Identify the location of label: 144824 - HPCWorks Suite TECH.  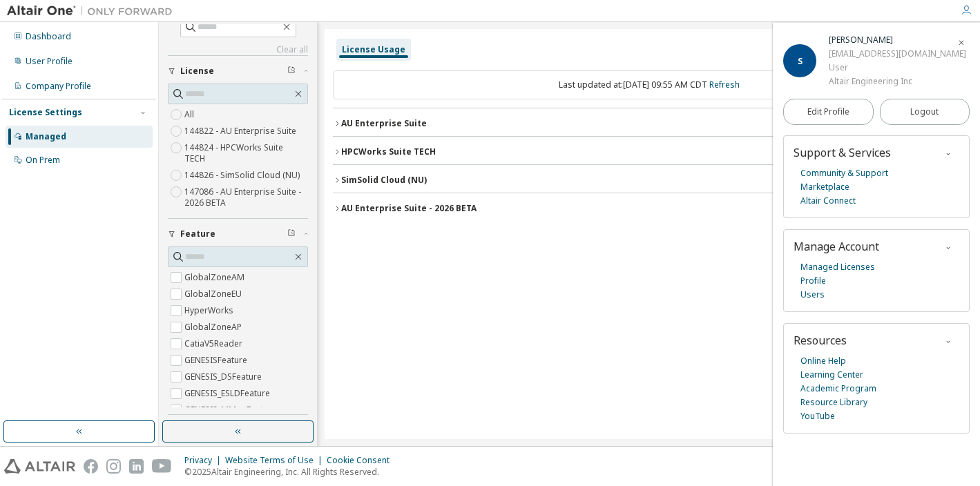
(246, 154).